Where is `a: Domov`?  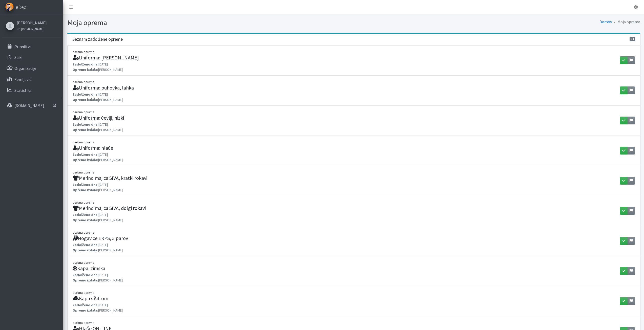
a: Domov is located at coordinates (606, 22).